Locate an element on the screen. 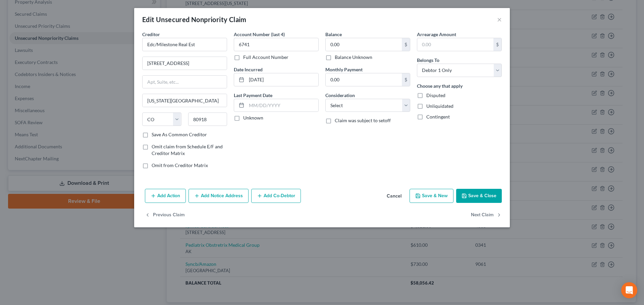 The image size is (644, 305). label: Save As Common Creditor is located at coordinates (179, 135).